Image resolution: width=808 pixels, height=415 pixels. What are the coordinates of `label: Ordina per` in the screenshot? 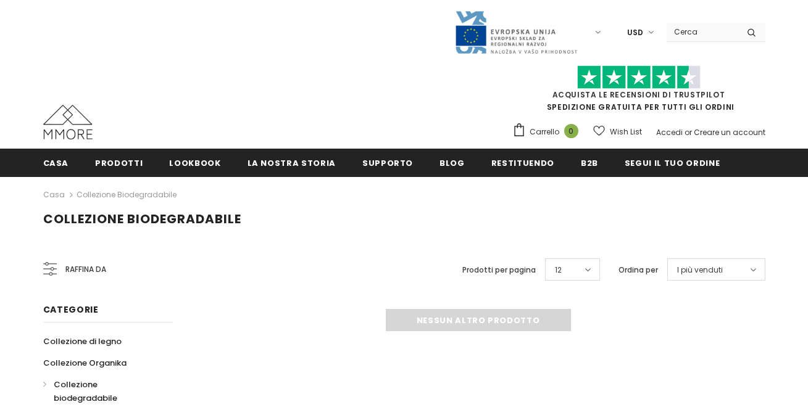 It's located at (638, 270).